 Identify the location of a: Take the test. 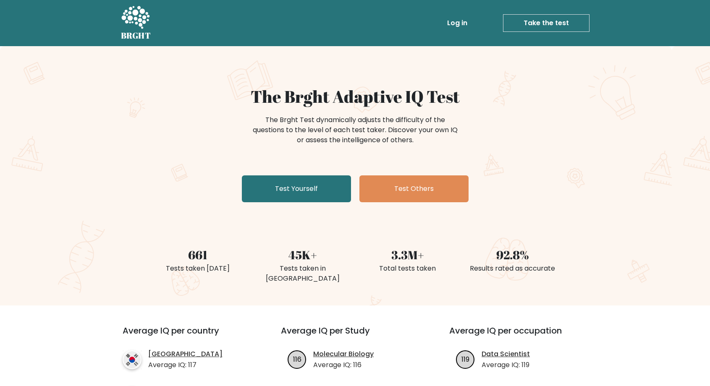
(546, 23).